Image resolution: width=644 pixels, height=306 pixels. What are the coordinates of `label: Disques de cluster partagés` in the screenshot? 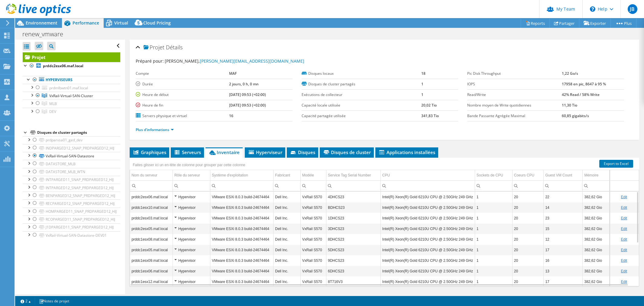 It's located at (362, 84).